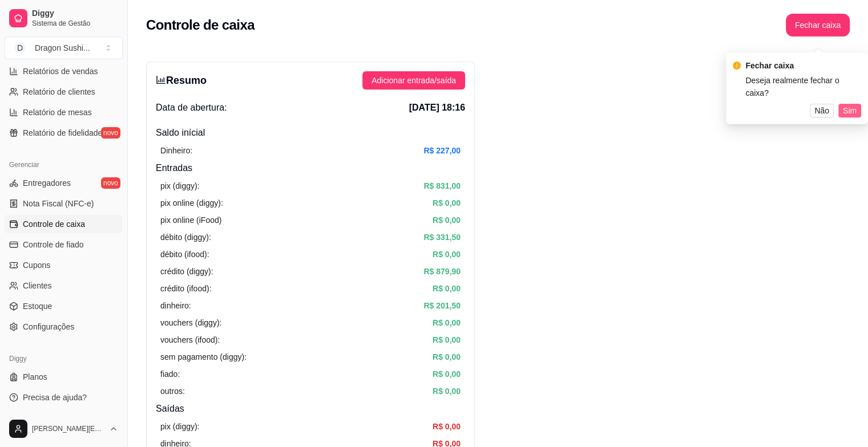 This screenshot has width=868, height=447. Describe the element at coordinates (57, 113) in the screenshot. I see `span: Relatório de mesas` at that location.